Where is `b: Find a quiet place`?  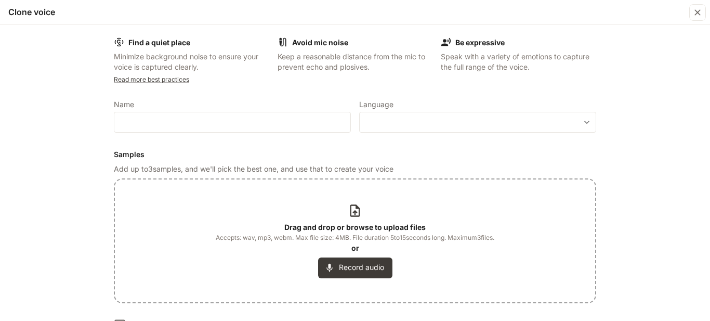
b: Find a quiet place is located at coordinates (159, 42).